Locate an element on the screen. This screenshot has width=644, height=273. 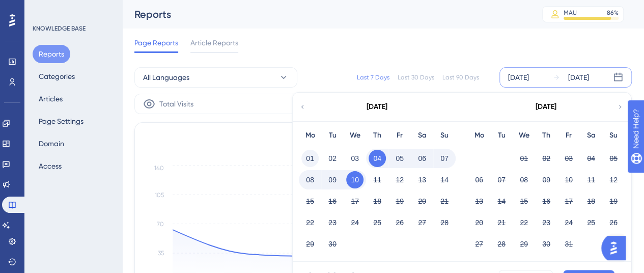
button: All Languages is located at coordinates (216, 77).